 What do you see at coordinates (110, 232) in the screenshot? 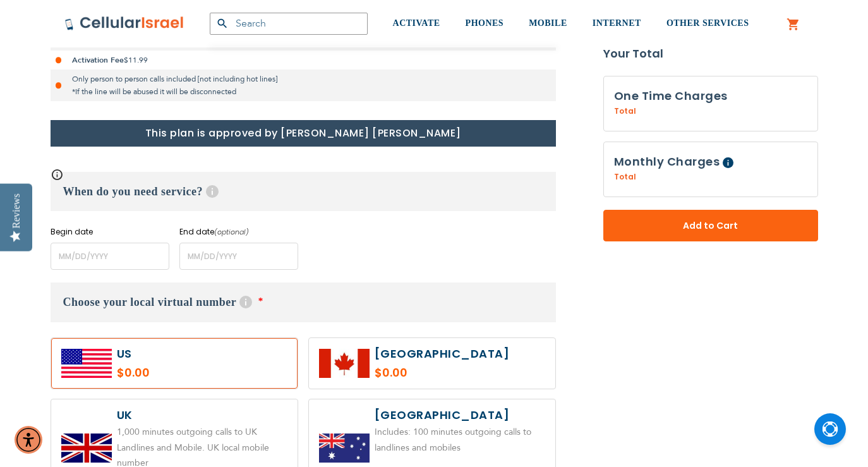
I see `label: Begin date` at bounding box center [110, 232].